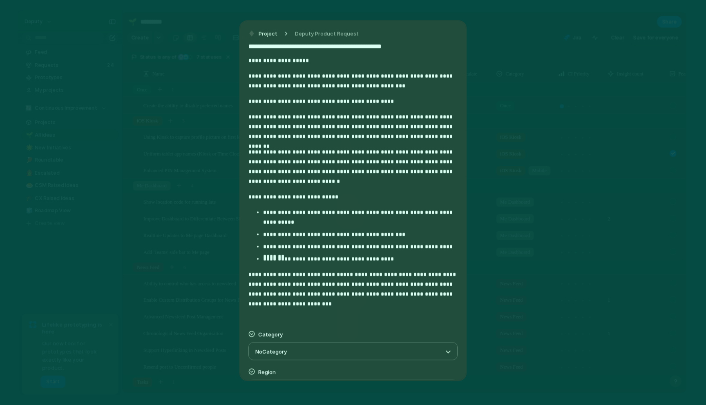 The image size is (706, 405). I want to click on span: Category, so click(270, 334).